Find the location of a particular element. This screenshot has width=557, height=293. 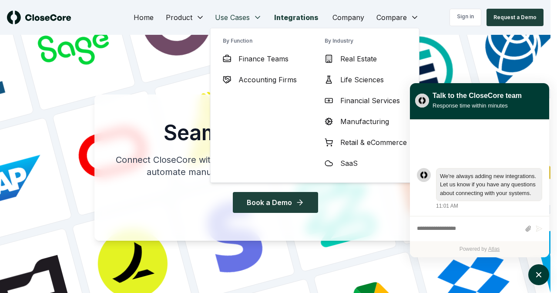

img: yblje5SQxOoZuw2TcITt_icon.png is located at coordinates (422, 100).